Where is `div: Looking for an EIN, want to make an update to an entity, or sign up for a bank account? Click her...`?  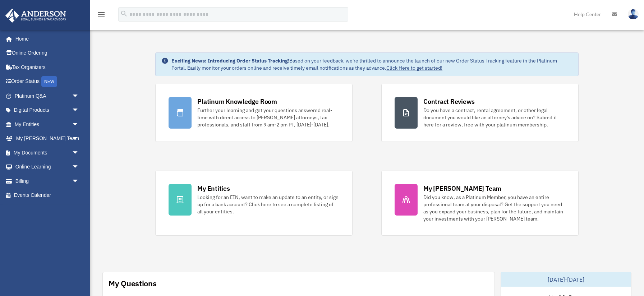
div: Looking for an EIN, want to make an update to an entity, or sign up for a bank account? Click her... is located at coordinates (268, 205).